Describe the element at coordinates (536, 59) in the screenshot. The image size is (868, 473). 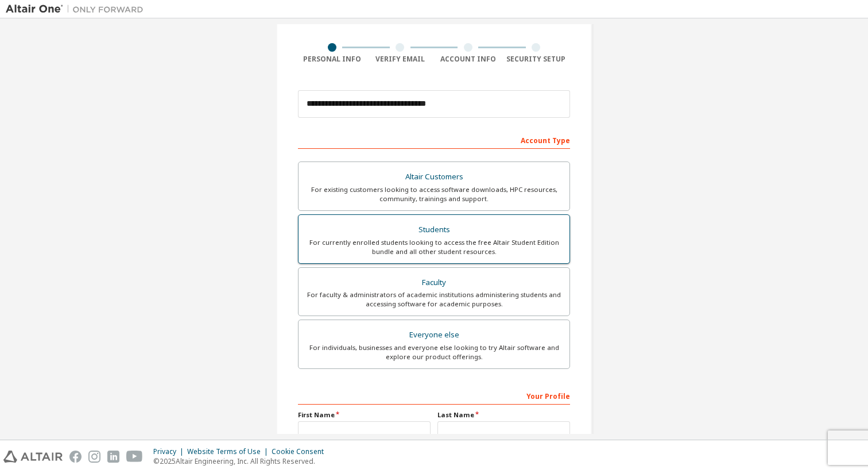
I see `div: Security Setup` at that location.